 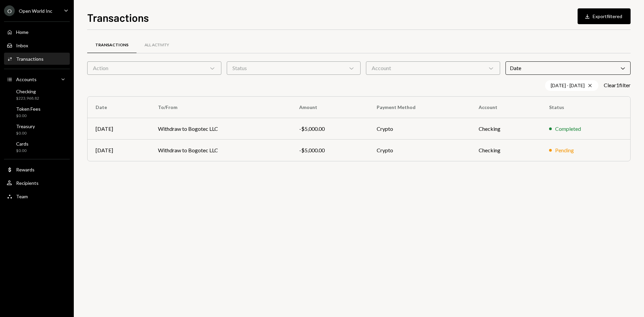 What do you see at coordinates (28, 109) in the screenshot?
I see `div: Token Fees` at bounding box center [28, 109].